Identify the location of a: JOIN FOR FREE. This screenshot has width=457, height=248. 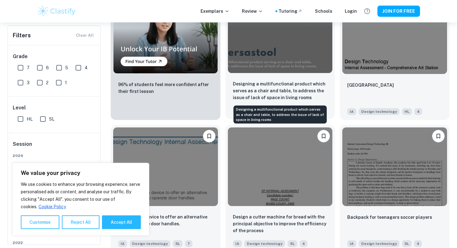
(399, 11).